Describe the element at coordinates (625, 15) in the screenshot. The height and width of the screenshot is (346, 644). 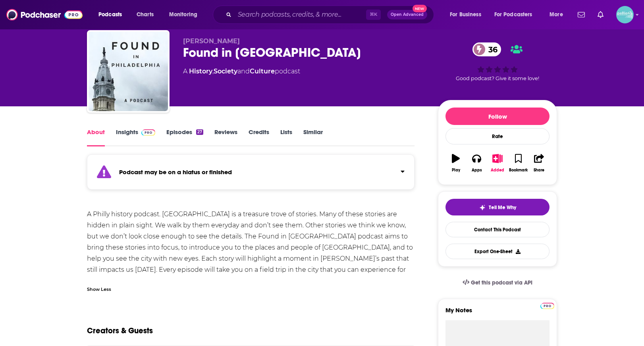
I see `span: Logged in as JessicaPellien` at that location.